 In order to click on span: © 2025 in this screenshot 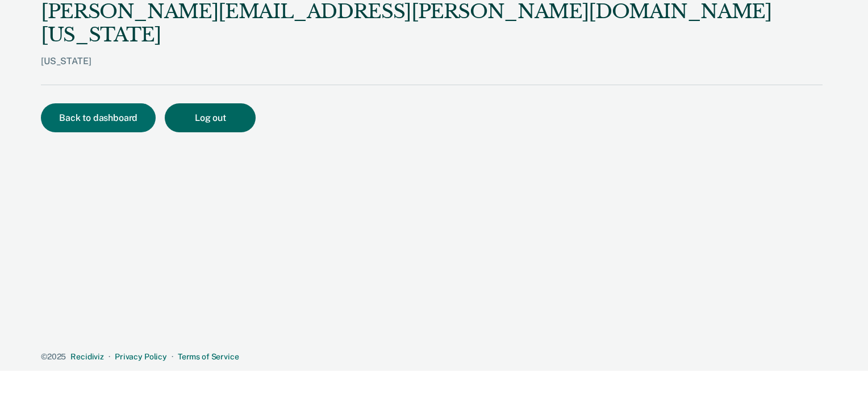, I will do `click(53, 356)`.